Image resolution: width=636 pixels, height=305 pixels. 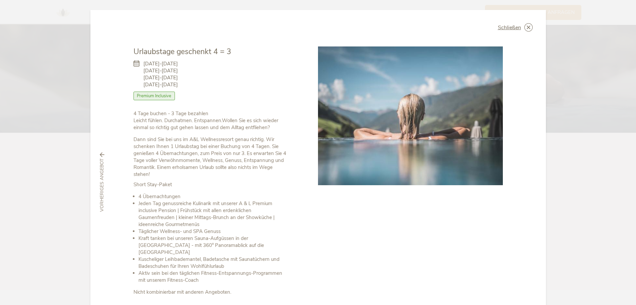 I want to click on strong: Short Stay-Paket, so click(x=153, y=184).